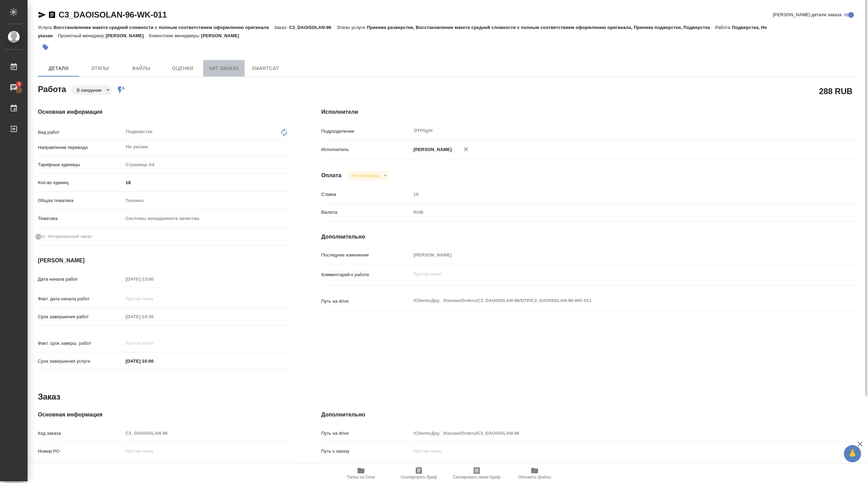 The width and height of the screenshot is (868, 483). Describe the element at coordinates (366, 150) in the screenshot. I see `p: Исполнитель` at that location.